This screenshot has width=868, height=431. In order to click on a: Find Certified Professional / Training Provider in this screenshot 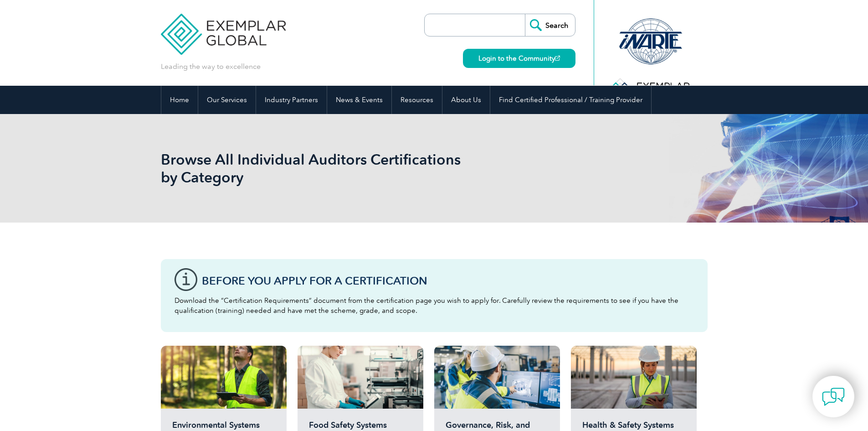, I will do `click(570, 100)`.